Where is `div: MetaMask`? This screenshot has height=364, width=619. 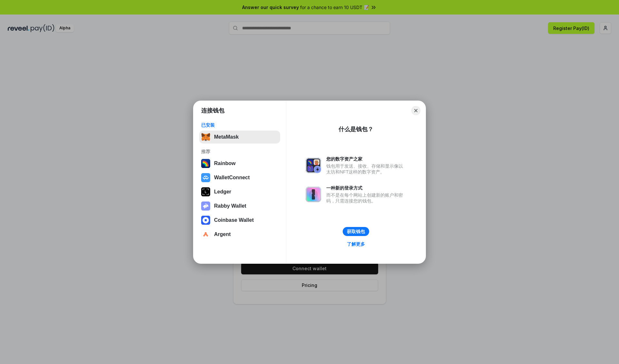 div: MetaMask is located at coordinates (226, 137).